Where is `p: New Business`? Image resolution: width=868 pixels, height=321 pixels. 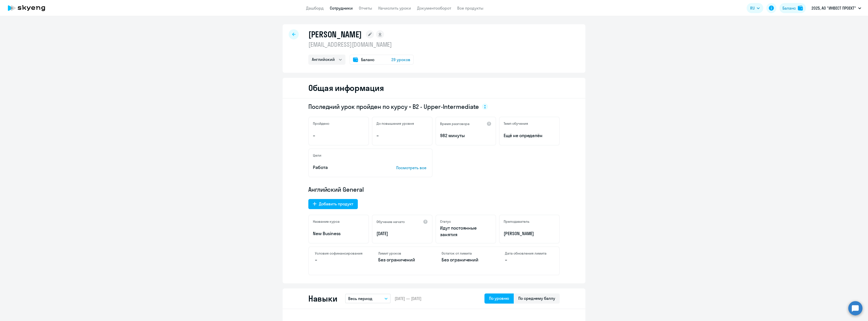 p: New Business is located at coordinates (338, 234).